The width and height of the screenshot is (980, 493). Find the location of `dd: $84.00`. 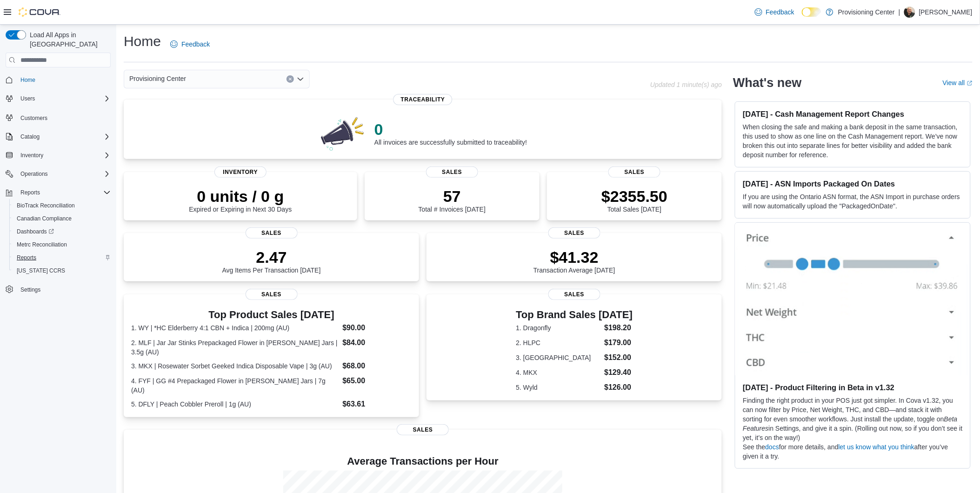

dd: $84.00 is located at coordinates (377, 343).